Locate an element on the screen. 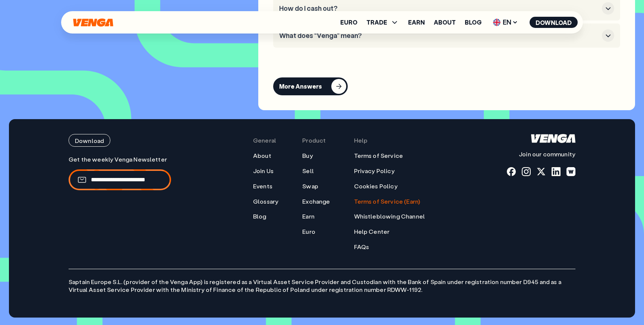 This screenshot has width=644, height=325. button: How do I cash out? is located at coordinates (446, 8).